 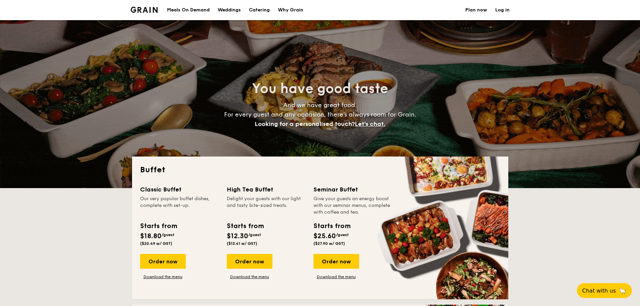 I want to click on span: Looking for a personalised touch?, so click(x=305, y=124).